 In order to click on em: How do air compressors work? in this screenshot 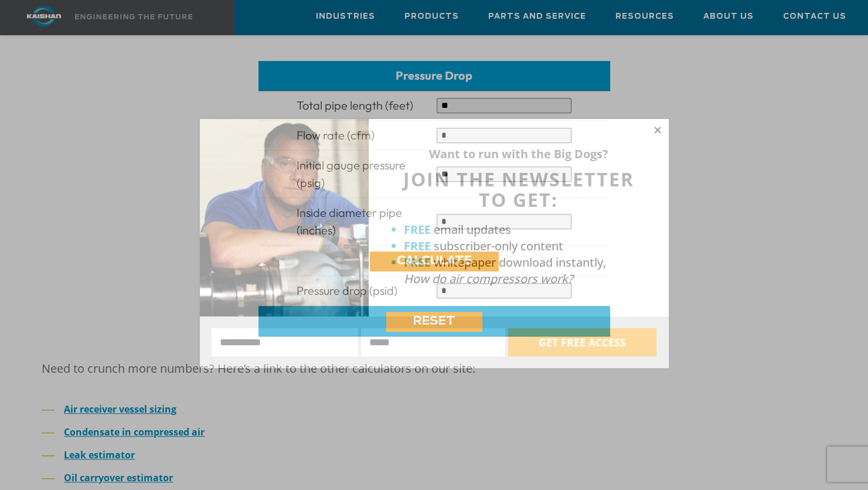, I will do `click(488, 279)`.